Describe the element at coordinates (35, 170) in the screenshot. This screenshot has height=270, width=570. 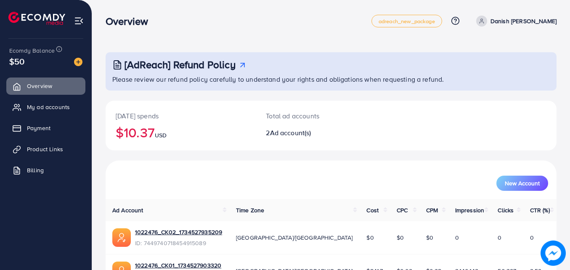
I see `span: Billing` at that location.